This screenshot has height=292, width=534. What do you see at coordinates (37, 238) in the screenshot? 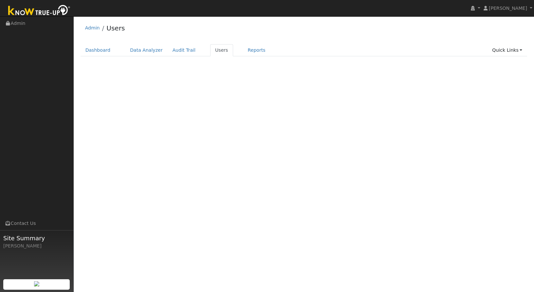
I see `span: Site Summary` at bounding box center [37, 238].